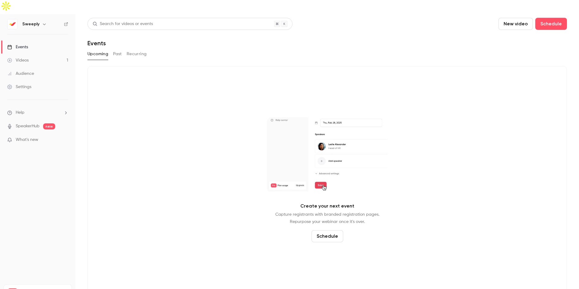 This screenshot has height=289, width=579. Describe the element at coordinates (38, 112) in the screenshot. I see `li: help-dropdown-opener` at that location.